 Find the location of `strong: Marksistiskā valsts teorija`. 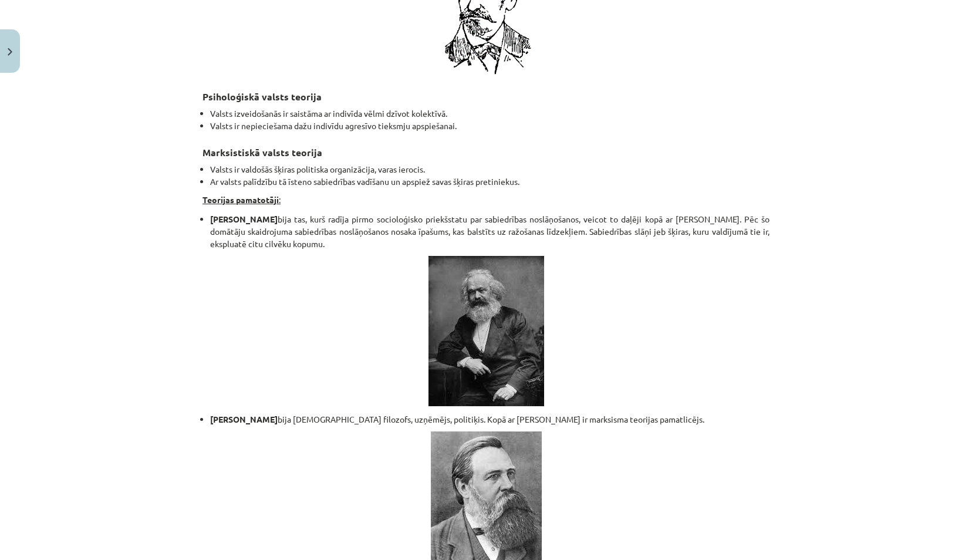

strong: Marksistiskā valsts teorija is located at coordinates (262, 152).